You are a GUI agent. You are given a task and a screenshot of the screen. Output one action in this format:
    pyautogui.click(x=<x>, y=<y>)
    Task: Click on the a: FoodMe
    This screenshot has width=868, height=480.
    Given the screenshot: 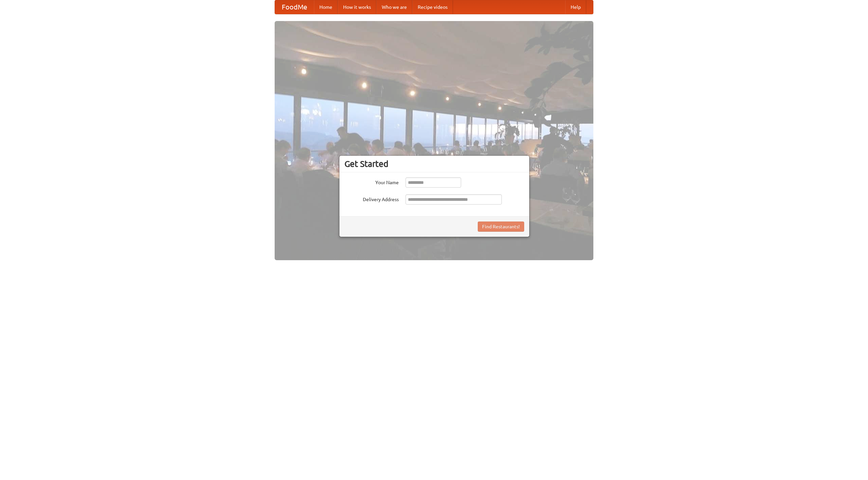 What is the action you would take?
    pyautogui.click(x=295, y=7)
    